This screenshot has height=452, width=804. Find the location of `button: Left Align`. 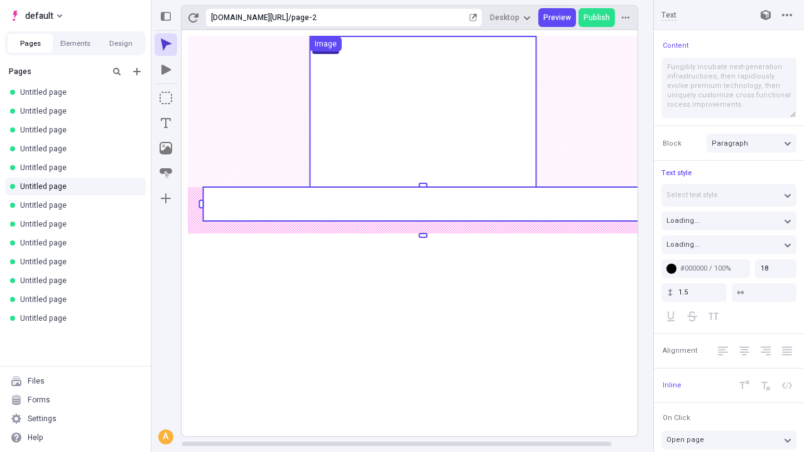

button: Left Align is located at coordinates (723, 351).